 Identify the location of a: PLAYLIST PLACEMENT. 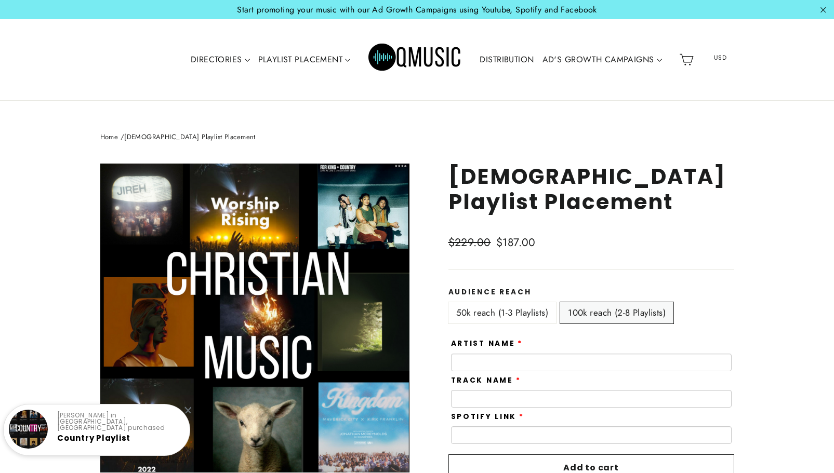
(304, 60).